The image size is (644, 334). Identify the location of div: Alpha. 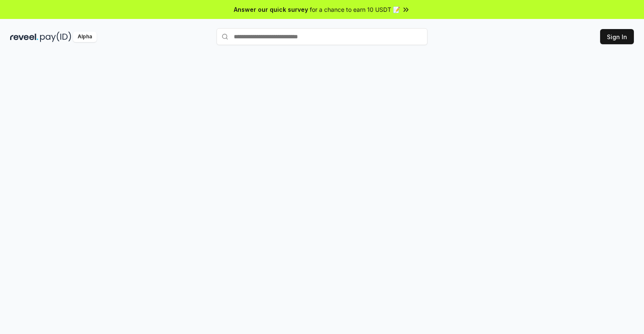
(85, 37).